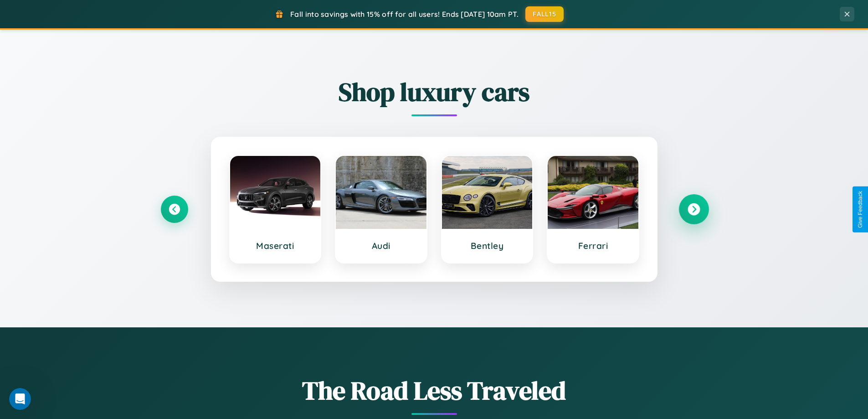 The width and height of the screenshot is (868, 419). I want to click on h2: Shop luxury cars, so click(434, 91).